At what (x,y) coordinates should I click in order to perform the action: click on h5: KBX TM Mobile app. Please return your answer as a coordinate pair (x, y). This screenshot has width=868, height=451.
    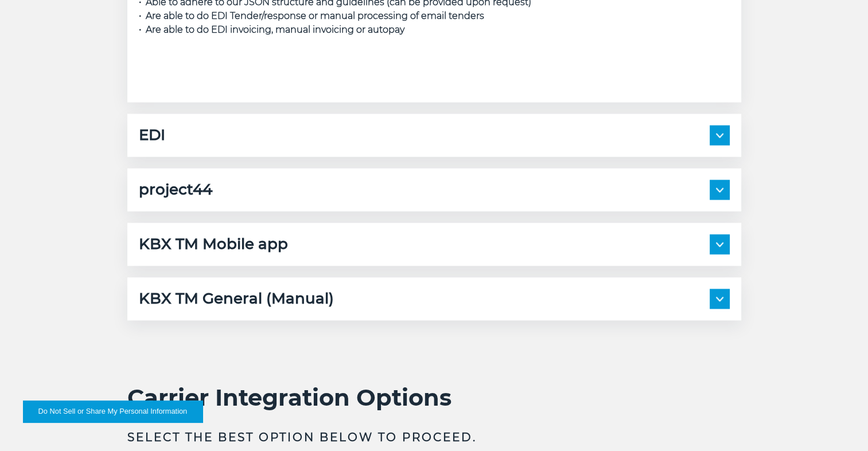
    Looking at the image, I should click on (214, 244).